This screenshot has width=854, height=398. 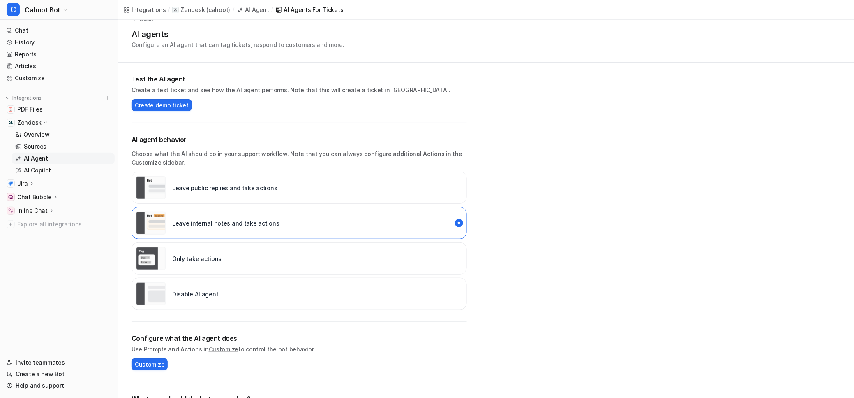 I want to click on button: Integrations, so click(x=23, y=98).